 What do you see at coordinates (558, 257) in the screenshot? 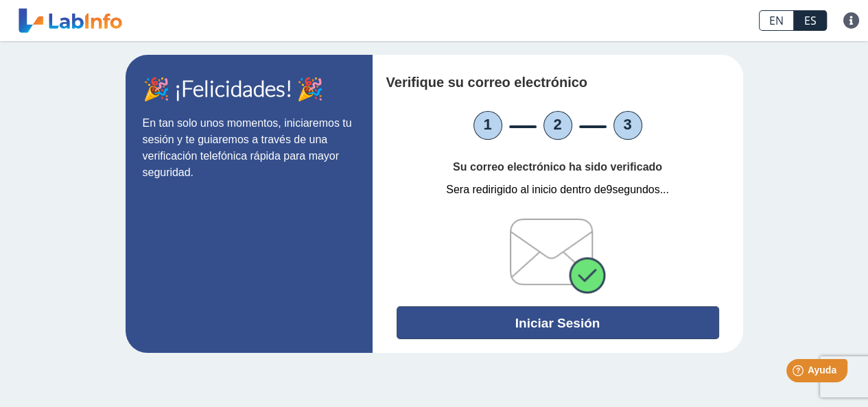
I see `img: verifiedEmail.png` at bounding box center [558, 257].